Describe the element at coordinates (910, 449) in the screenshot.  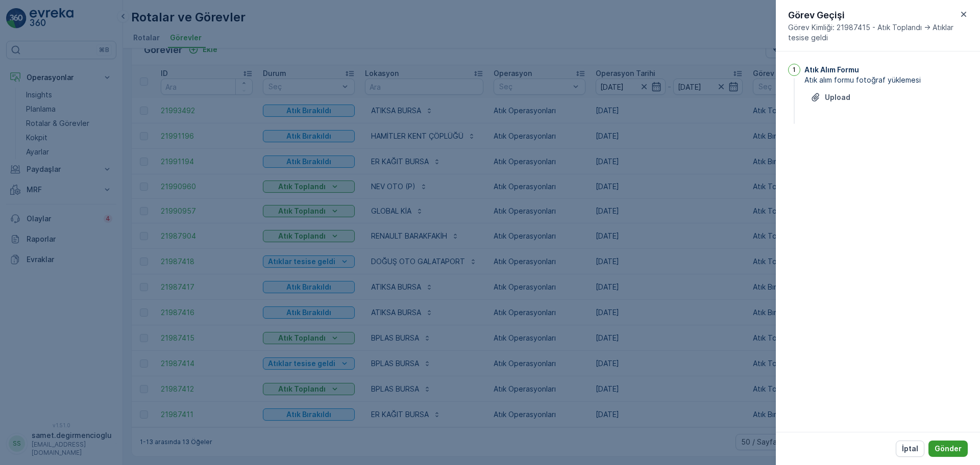
I see `p: İptal` at that location.